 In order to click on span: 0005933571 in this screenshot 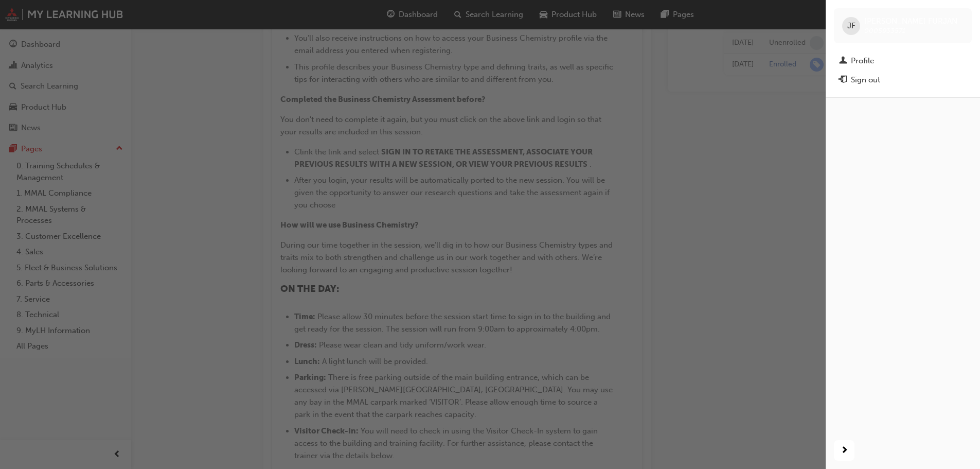, I will do `click(885, 30)`.